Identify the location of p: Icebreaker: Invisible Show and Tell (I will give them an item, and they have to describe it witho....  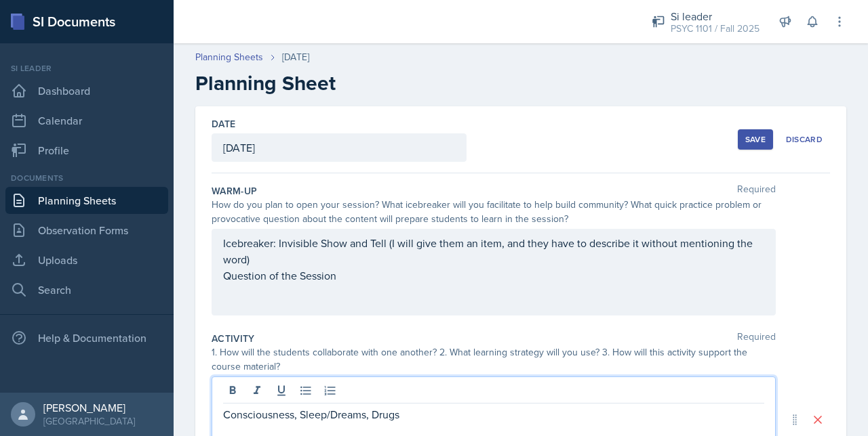
(493, 252).